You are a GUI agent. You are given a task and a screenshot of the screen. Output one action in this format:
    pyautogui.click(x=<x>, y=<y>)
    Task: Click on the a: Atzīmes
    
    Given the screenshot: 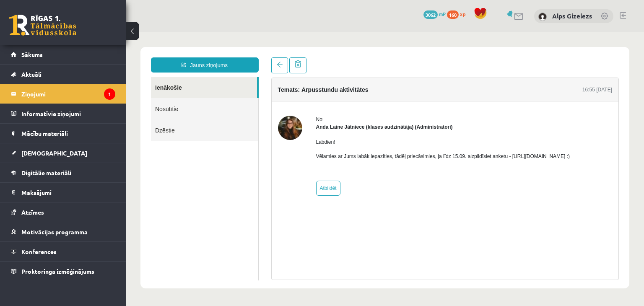 What is the action you would take?
    pyautogui.click(x=63, y=212)
    